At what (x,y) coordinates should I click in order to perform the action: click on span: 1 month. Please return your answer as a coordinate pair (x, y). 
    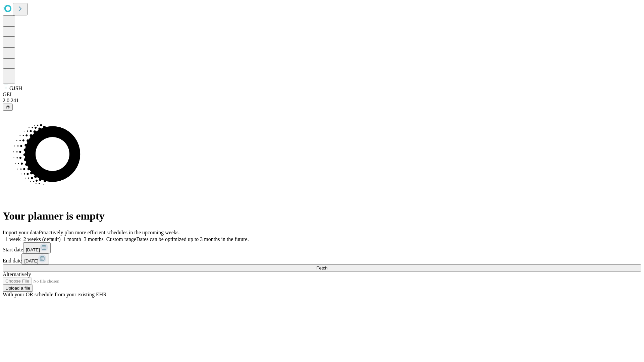
    Looking at the image, I should click on (72, 239).